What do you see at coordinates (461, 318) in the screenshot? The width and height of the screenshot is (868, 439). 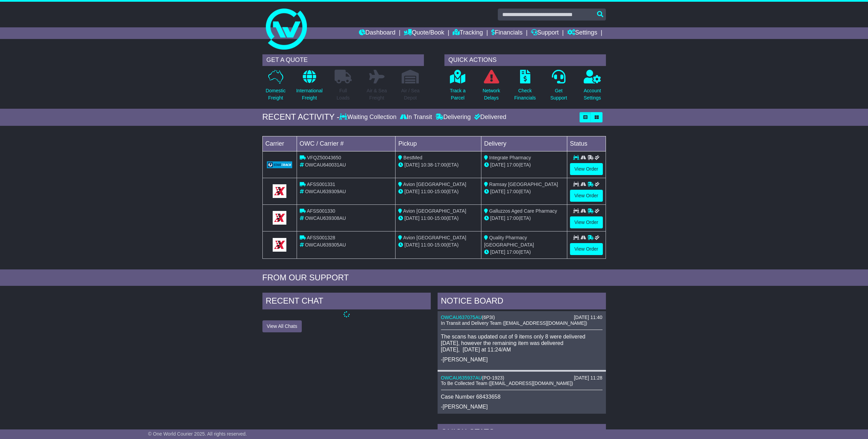 I see `a: OWCAU637075AU` at bounding box center [461, 318].